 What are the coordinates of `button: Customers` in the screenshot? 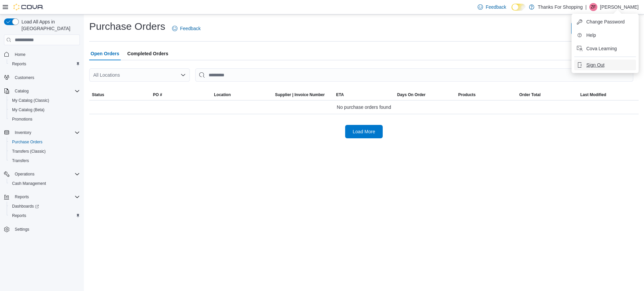 It's located at (42, 78).